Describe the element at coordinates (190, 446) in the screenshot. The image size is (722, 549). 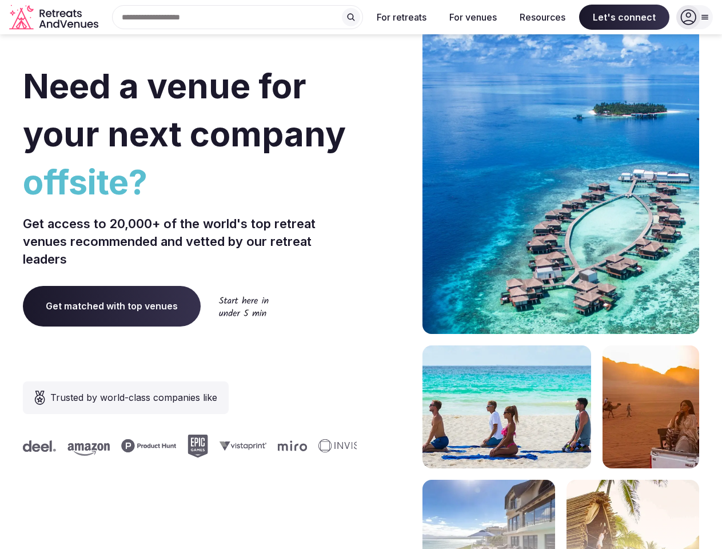
I see `svg: Epic Games company logo` at that location.